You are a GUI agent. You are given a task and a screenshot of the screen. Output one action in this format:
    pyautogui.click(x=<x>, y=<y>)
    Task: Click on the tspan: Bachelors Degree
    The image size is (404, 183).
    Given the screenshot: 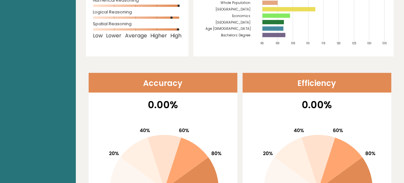 What is the action you would take?
    pyautogui.click(x=236, y=35)
    